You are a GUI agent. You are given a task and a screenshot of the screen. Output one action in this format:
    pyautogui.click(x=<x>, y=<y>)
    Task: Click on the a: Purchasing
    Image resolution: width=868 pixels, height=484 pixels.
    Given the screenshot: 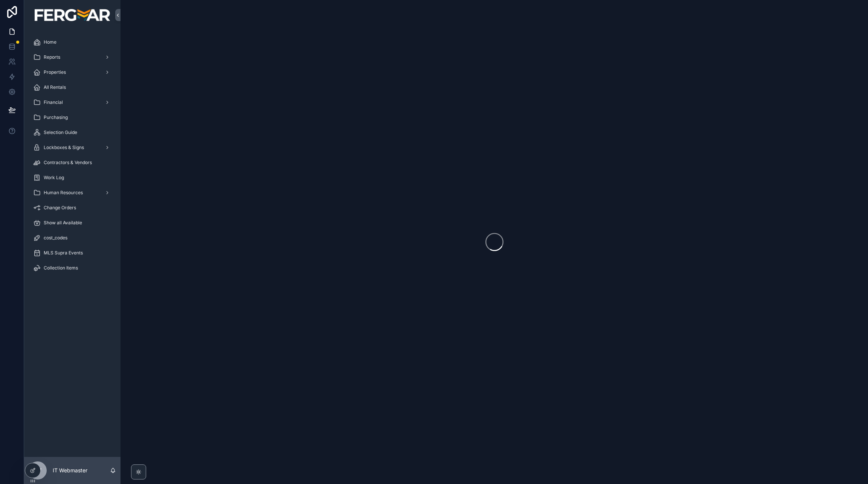 What is the action you would take?
    pyautogui.click(x=72, y=118)
    